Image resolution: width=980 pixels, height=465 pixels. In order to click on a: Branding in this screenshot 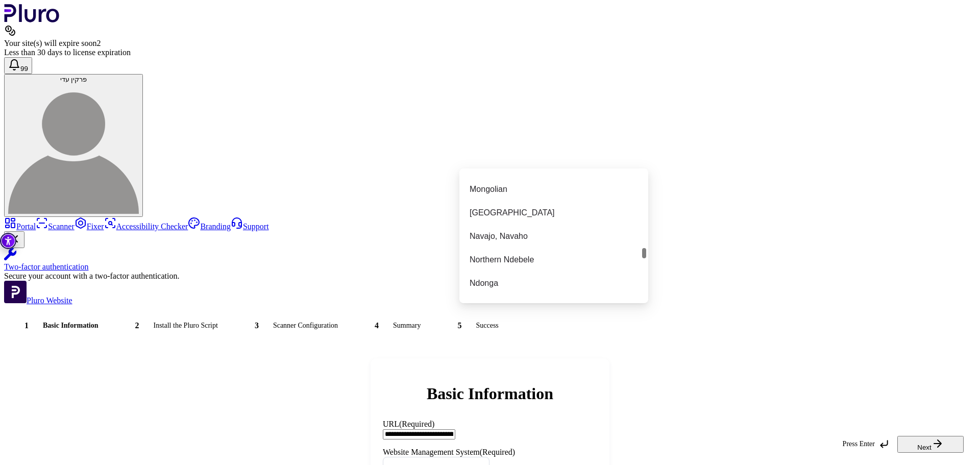, I will do `click(209, 226)`.